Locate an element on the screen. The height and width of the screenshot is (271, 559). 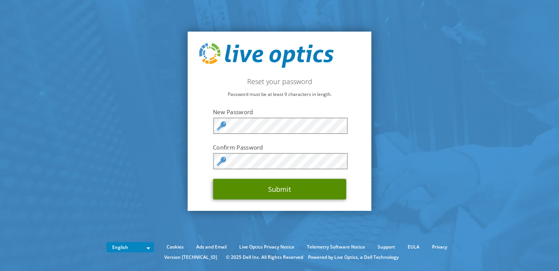
h2: Reset your password is located at coordinates (280, 81).